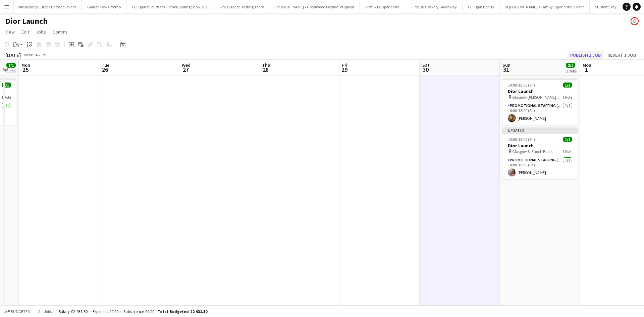 The width and height of the screenshot is (644, 317). Describe the element at coordinates (507, 65) in the screenshot. I see `span: Sun` at that location.